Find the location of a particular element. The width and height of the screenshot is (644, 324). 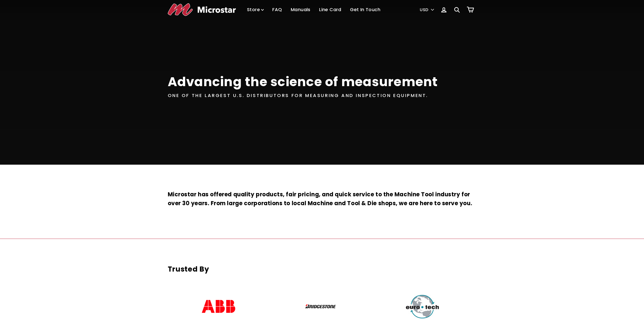

a: FAQ is located at coordinates (277, 10).